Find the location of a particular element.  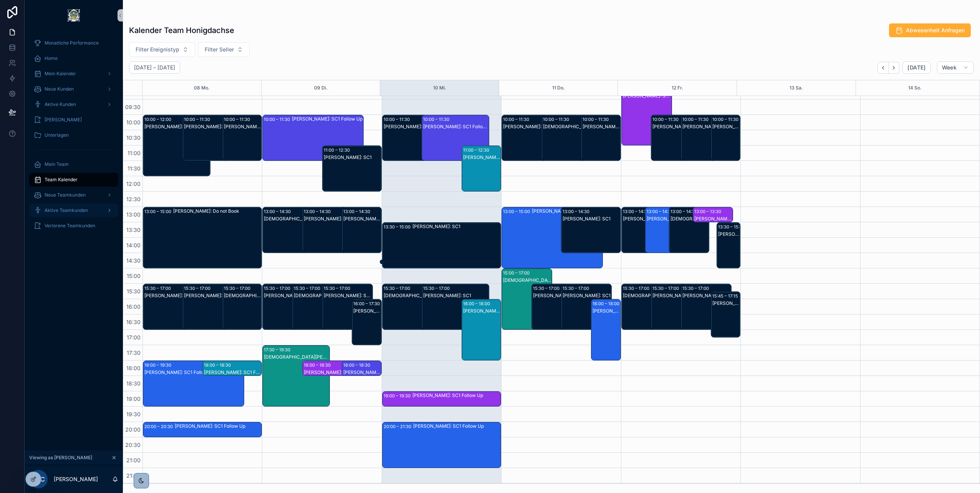

div: 15:00 – 17:00 is located at coordinates (517, 273).